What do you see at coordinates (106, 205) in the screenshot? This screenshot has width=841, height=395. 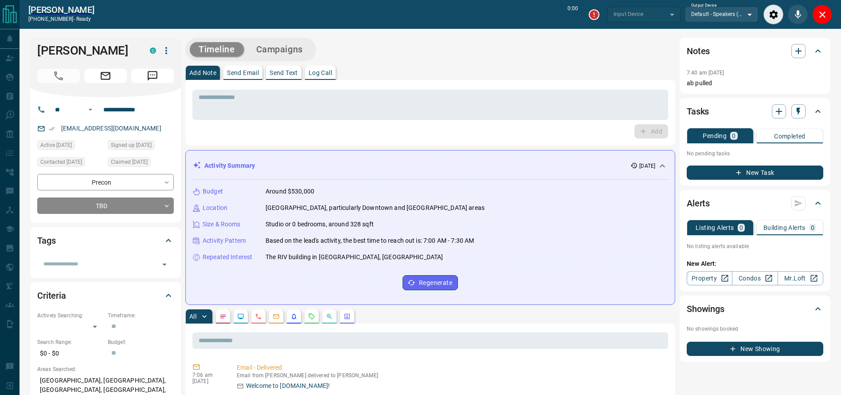 I see `div: TBD` at bounding box center [106, 205].